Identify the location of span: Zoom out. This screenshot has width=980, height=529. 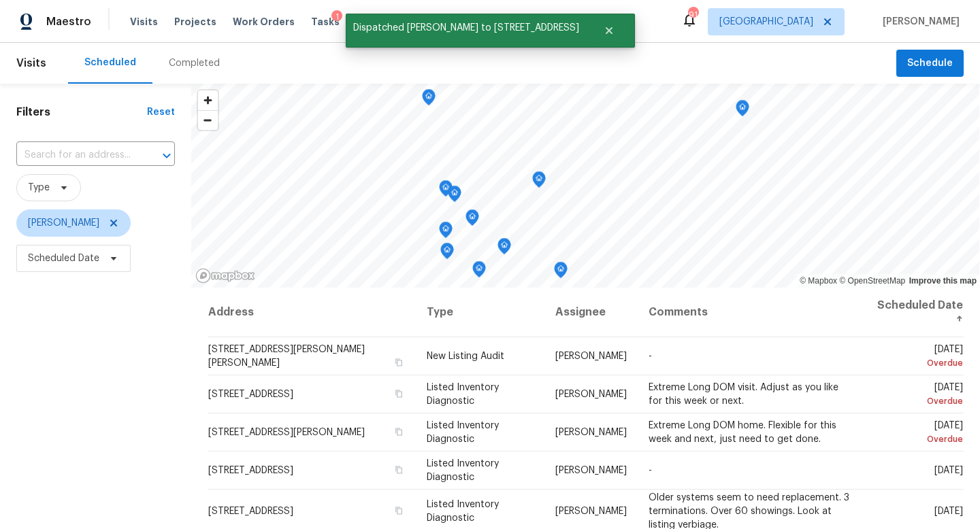
(208, 120).